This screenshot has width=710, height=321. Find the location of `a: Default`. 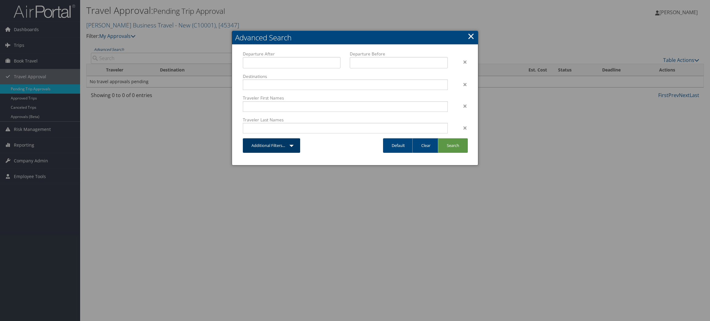

a: Default is located at coordinates (398, 145).